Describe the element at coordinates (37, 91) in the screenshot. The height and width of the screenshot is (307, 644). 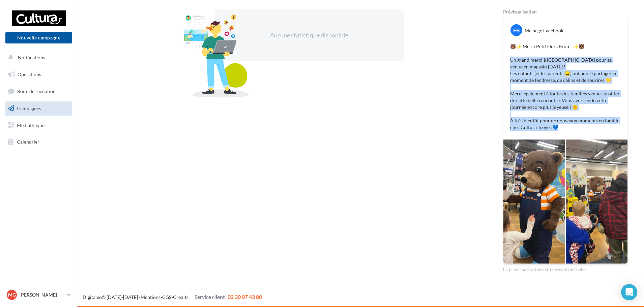
I see `span: Boîte de réception` at that location.